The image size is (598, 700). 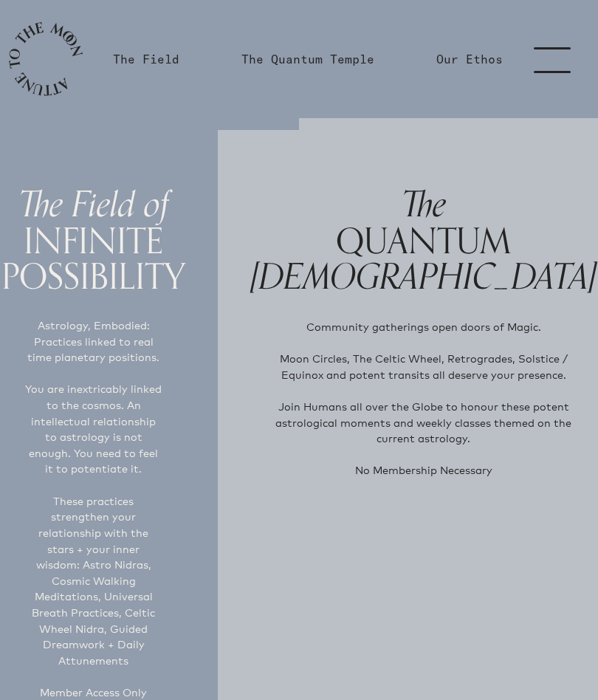 What do you see at coordinates (423, 241) in the screenshot?
I see `h1: QUANTUM` at bounding box center [423, 241].